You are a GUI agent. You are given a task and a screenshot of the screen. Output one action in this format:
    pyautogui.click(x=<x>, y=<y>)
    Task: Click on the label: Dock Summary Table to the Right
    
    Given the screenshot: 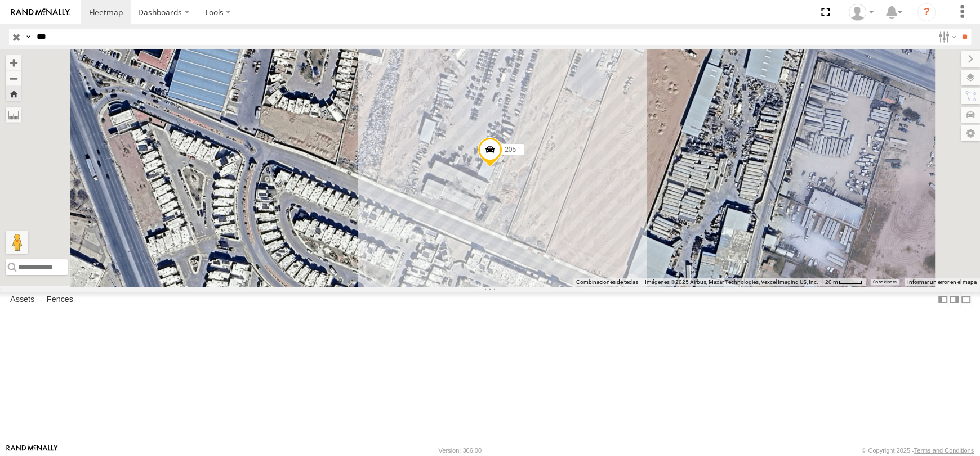 What is the action you would take?
    pyautogui.click(x=954, y=300)
    